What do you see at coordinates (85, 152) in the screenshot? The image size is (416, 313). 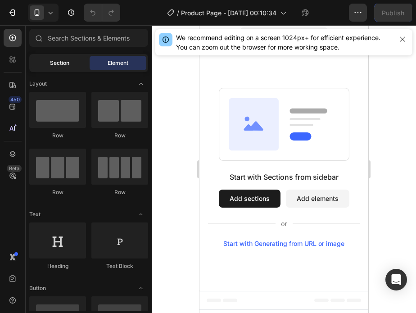 I see `div: Start with Sections from sidebar` at bounding box center [85, 152].